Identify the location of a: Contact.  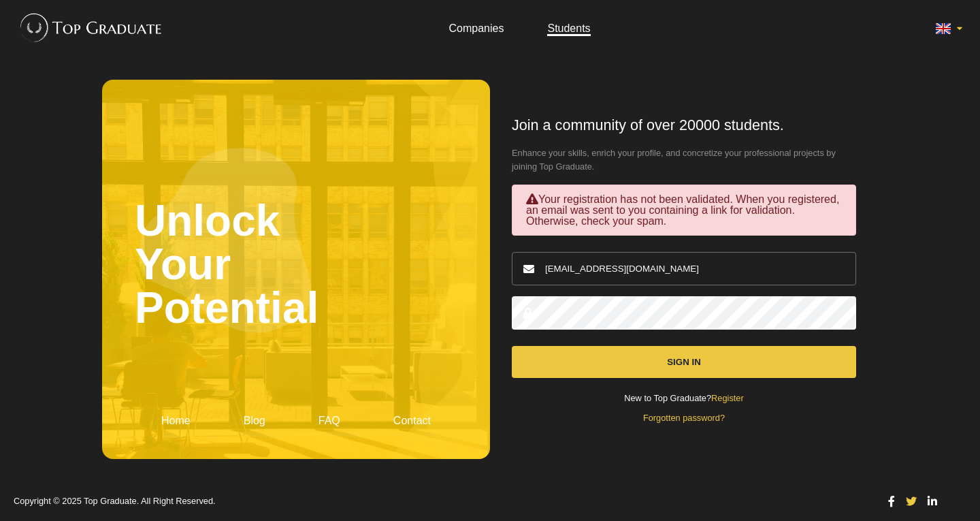
(412, 420).